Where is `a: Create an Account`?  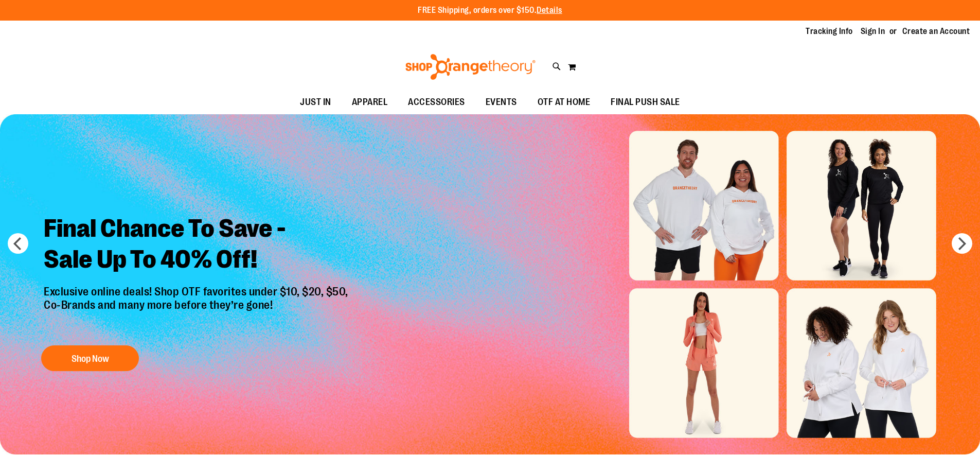 a: Create an Account is located at coordinates (935, 32).